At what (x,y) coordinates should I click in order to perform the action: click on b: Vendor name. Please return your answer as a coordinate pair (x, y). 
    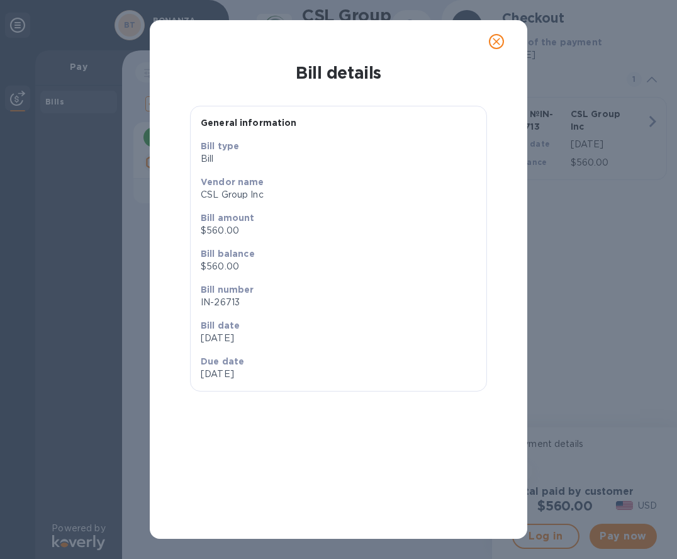
    Looking at the image, I should click on (232, 182).